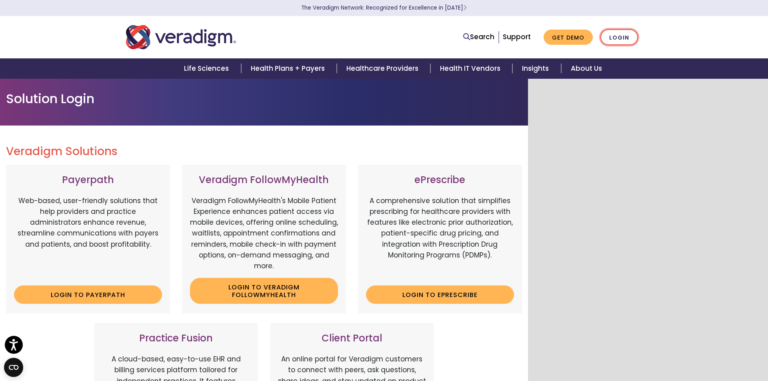 The image size is (768, 381). Describe the element at coordinates (517, 37) in the screenshot. I see `a: Support` at that location.